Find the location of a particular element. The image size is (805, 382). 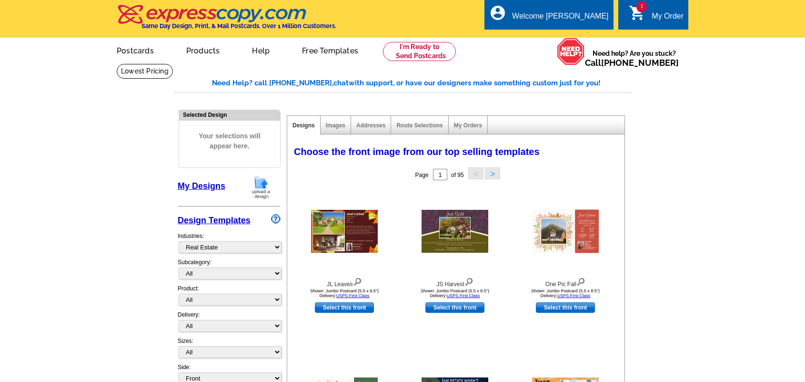

a: 1 shopping_cart My Order is located at coordinates (656, 16).